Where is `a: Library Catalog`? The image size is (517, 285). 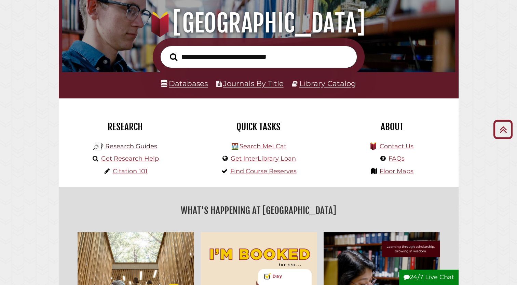 a: Library Catalog is located at coordinates (327, 83).